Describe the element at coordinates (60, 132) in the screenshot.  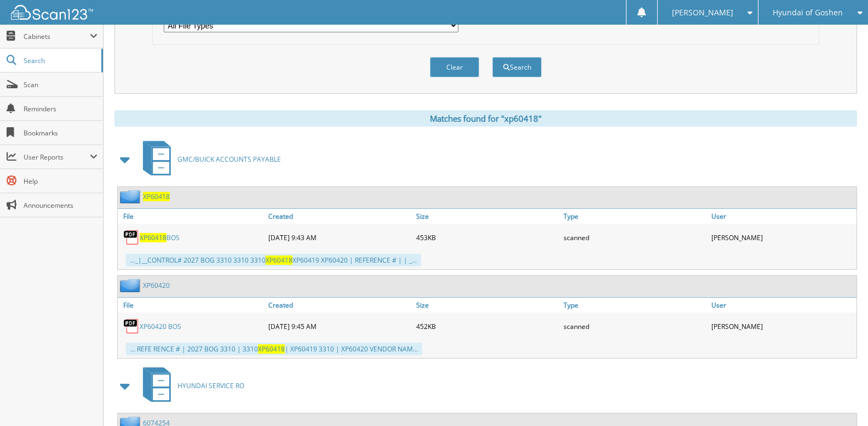
I see `span: Bookmarks` at that location.